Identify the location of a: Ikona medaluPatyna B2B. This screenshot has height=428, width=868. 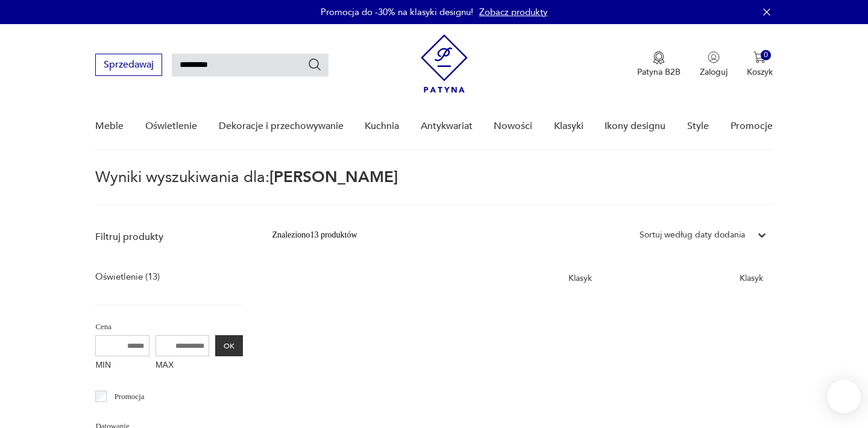
(659, 65).